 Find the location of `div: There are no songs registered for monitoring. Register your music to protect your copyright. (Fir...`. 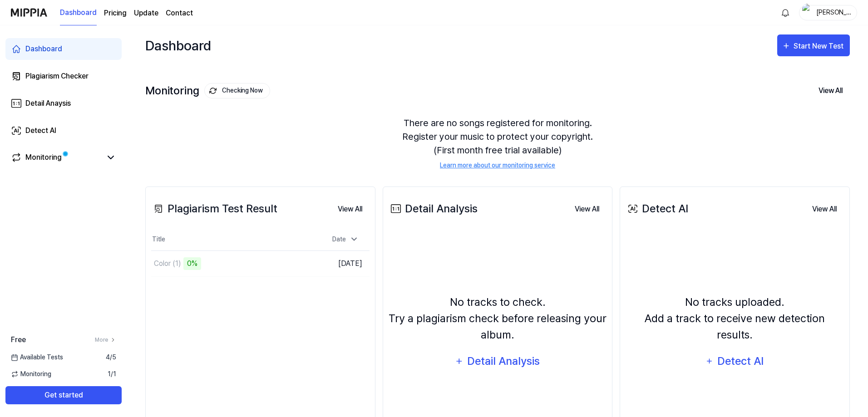

div: There are no songs registered for monitoring. Register your music to protect your copyright. (Fir... is located at coordinates (497, 143).